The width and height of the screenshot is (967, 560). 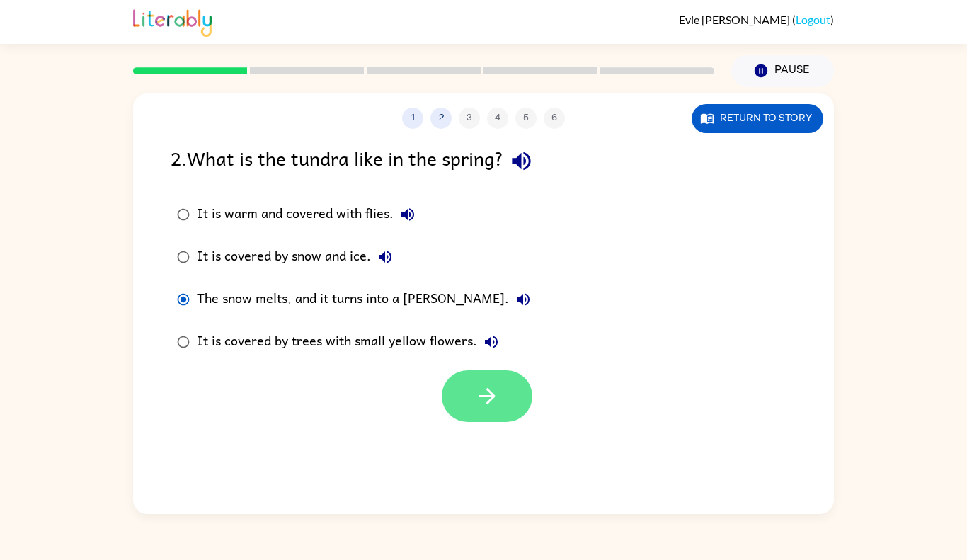 I want to click on img: Literably, so click(x=172, y=21).